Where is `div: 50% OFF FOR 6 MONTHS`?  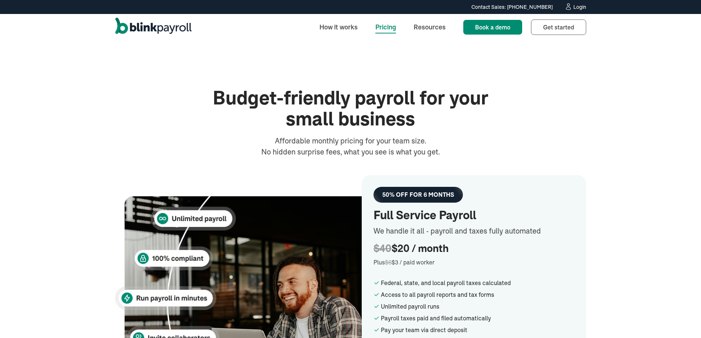 div: 50% OFF FOR 6 MONTHS is located at coordinates (418, 195).